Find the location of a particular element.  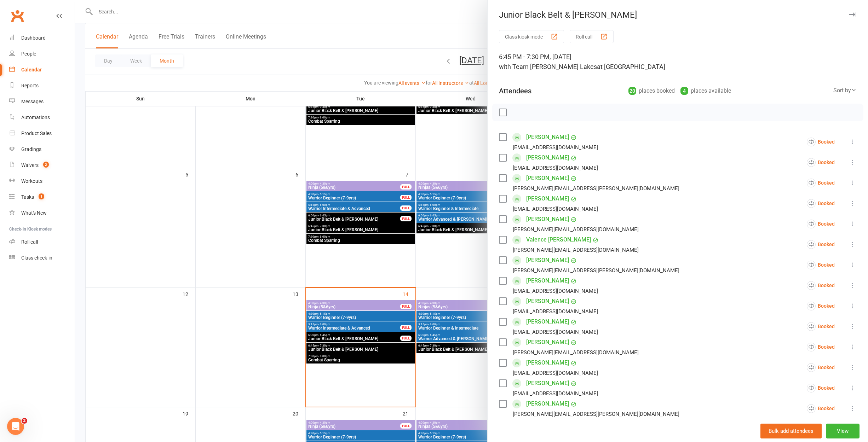

a: Calendar is located at coordinates (42, 70).